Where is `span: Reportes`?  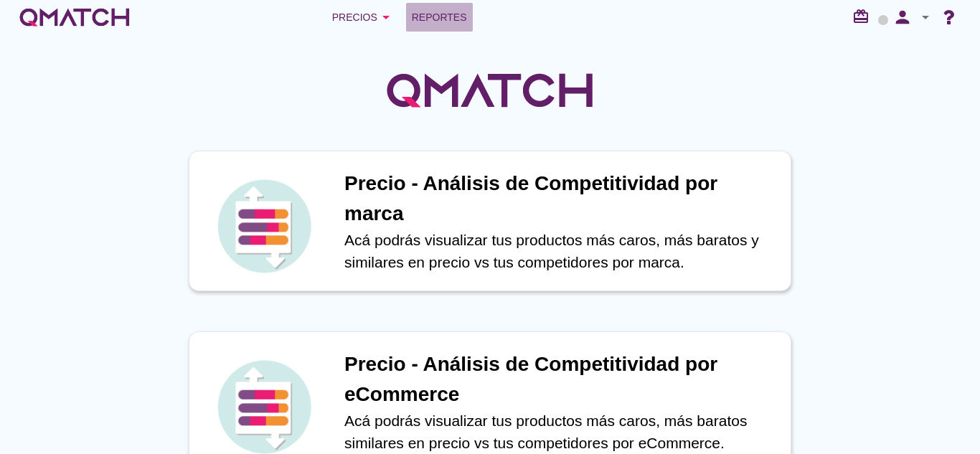
span: Reportes is located at coordinates (439, 17).